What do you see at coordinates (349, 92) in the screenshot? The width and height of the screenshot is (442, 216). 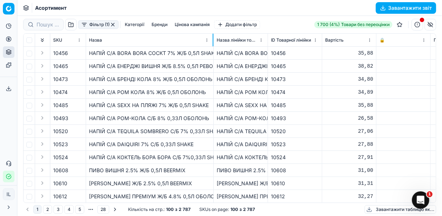 I see `div: 34,89` at bounding box center [349, 92].